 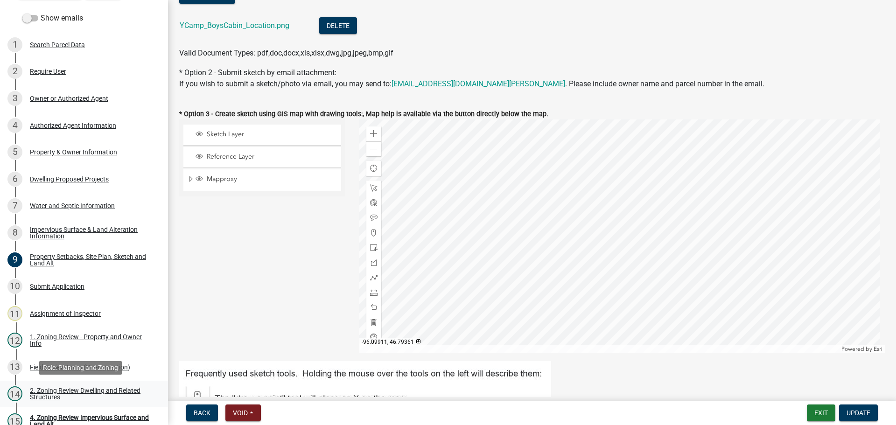 I want to click on button: Void, so click(x=243, y=413).